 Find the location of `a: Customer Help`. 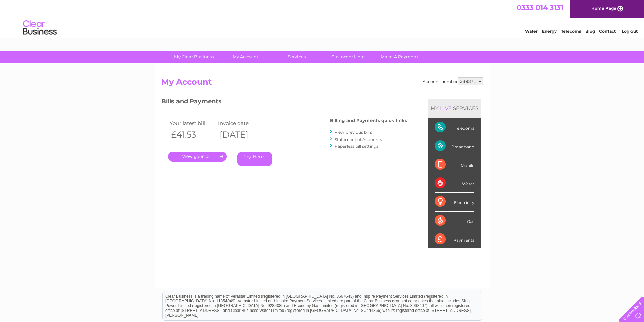

a: Customer Help is located at coordinates (348, 57).